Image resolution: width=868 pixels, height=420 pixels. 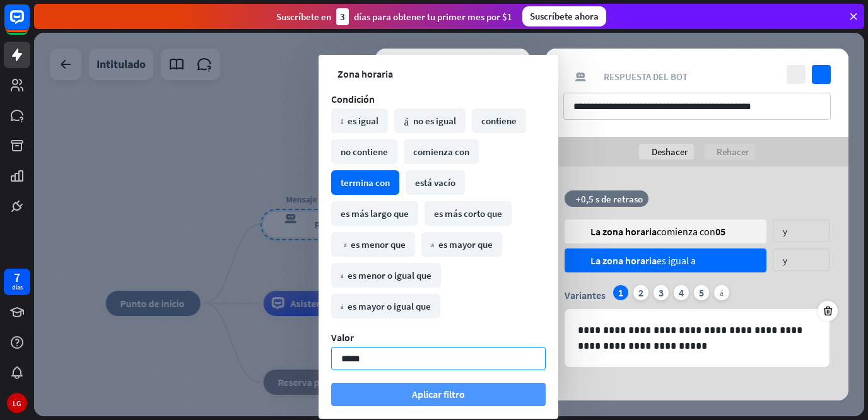 I want to click on font: Zona horaria, so click(x=365, y=73).